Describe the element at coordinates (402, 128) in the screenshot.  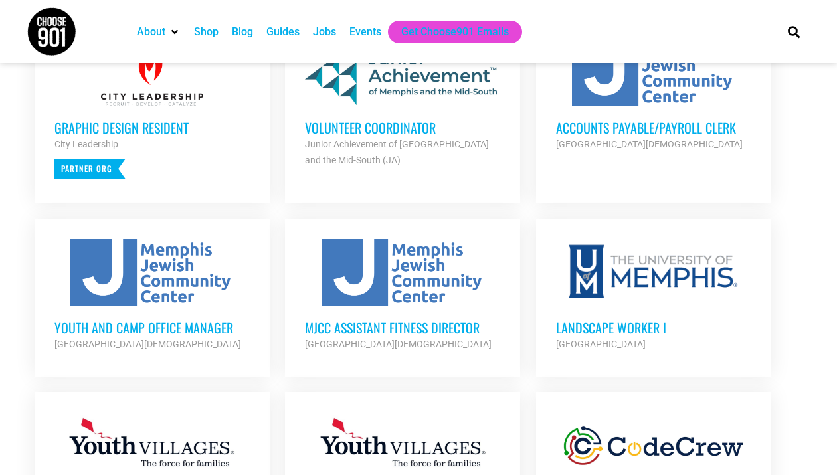
I see `h3: Volunteer Coordinator` at that location.